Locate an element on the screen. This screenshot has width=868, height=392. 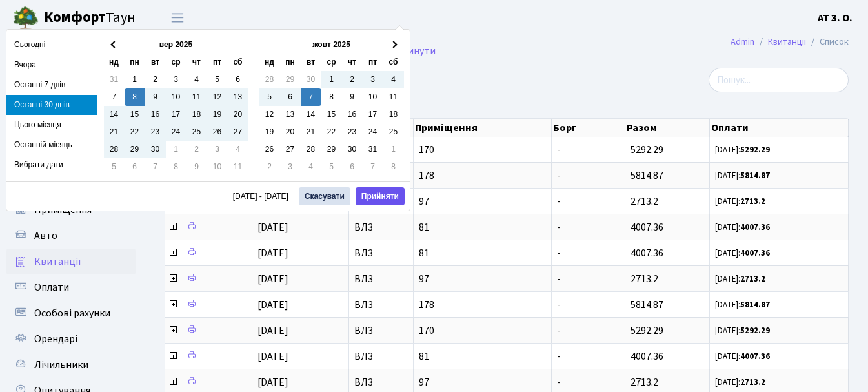
td: 11 is located at coordinates (238, 167).